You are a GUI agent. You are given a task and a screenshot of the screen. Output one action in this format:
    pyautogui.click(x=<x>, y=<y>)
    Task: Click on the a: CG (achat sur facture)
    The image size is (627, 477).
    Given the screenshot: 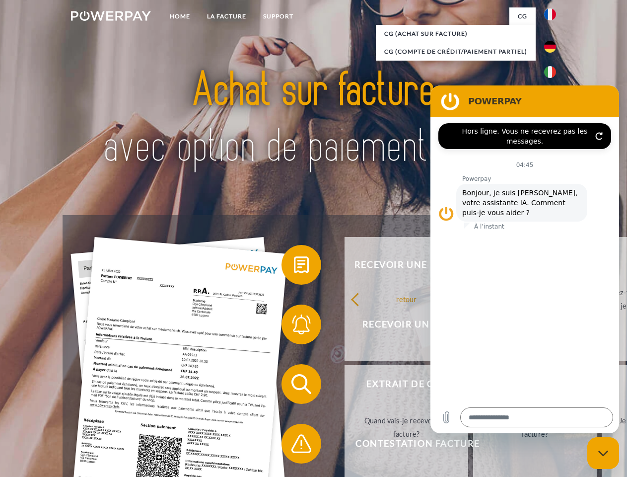 What is the action you would take?
    pyautogui.click(x=456, y=34)
    